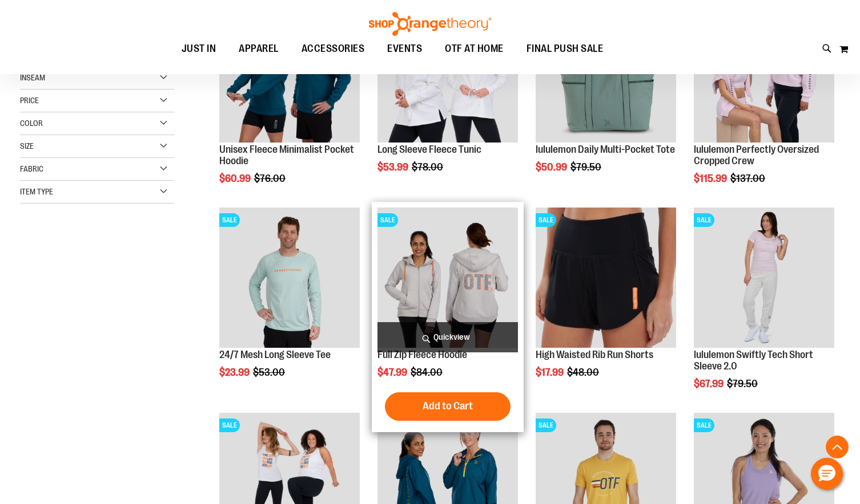  I want to click on button: Add to Cart, so click(448, 407).